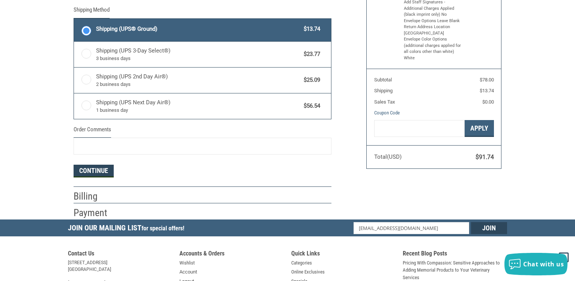 The image size is (575, 281). What do you see at coordinates (310, 106) in the screenshot?
I see `span: $56.54` at bounding box center [310, 106].